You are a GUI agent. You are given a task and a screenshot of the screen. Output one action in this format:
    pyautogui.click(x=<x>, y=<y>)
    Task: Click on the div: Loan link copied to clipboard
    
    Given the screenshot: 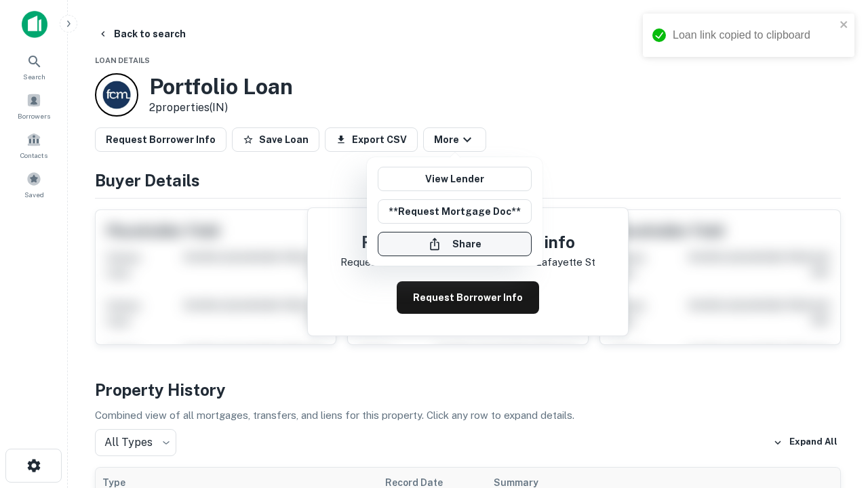 What is the action you would take?
    pyautogui.click(x=754, y=35)
    